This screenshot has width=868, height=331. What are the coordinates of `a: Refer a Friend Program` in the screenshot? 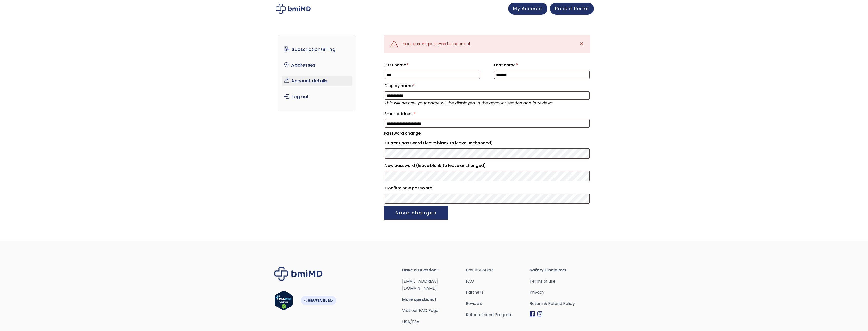 It's located at (498, 315).